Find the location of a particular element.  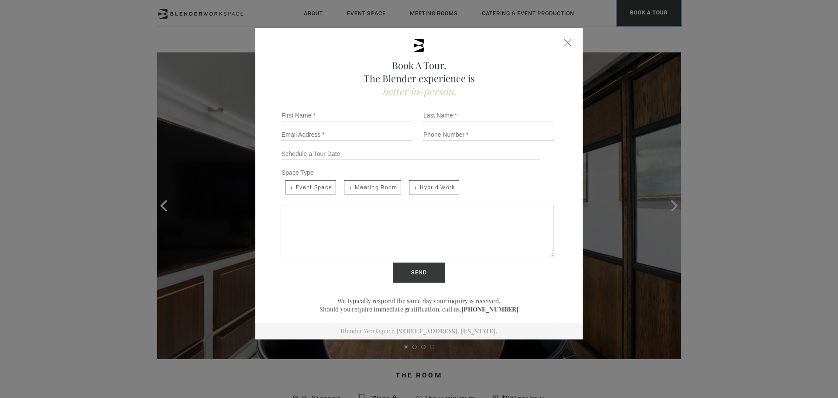

input: Send is located at coordinates (419, 272).